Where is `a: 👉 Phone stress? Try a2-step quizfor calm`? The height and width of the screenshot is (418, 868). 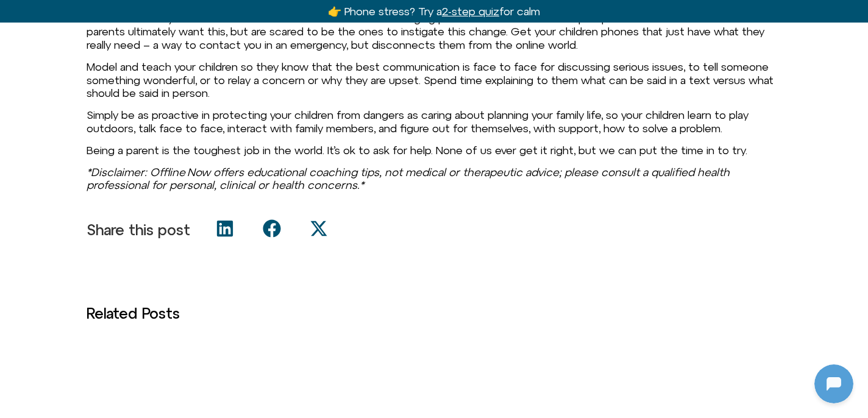 a: 👉 Phone stress? Try a2-step quizfor calm is located at coordinates (434, 11).